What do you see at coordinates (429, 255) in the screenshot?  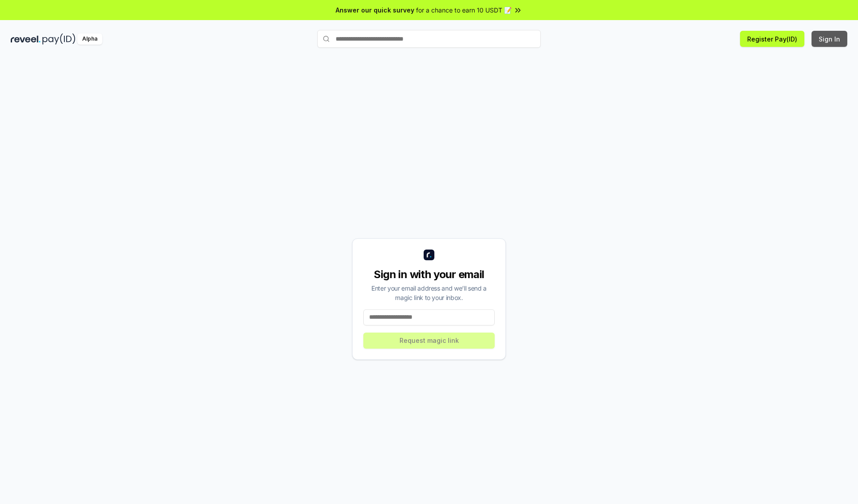 I see `img: logo_small` at bounding box center [429, 255].